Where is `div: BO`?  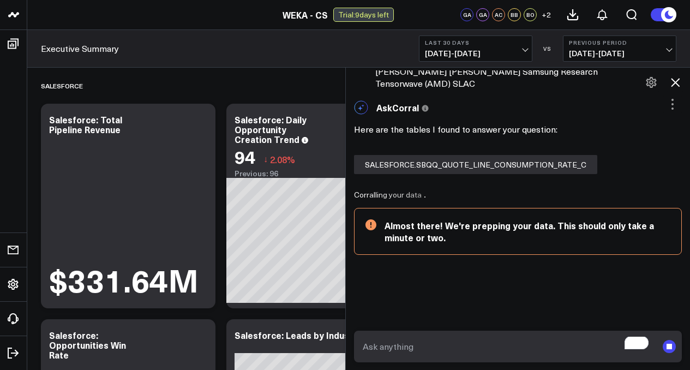
div: BO is located at coordinates (530, 15).